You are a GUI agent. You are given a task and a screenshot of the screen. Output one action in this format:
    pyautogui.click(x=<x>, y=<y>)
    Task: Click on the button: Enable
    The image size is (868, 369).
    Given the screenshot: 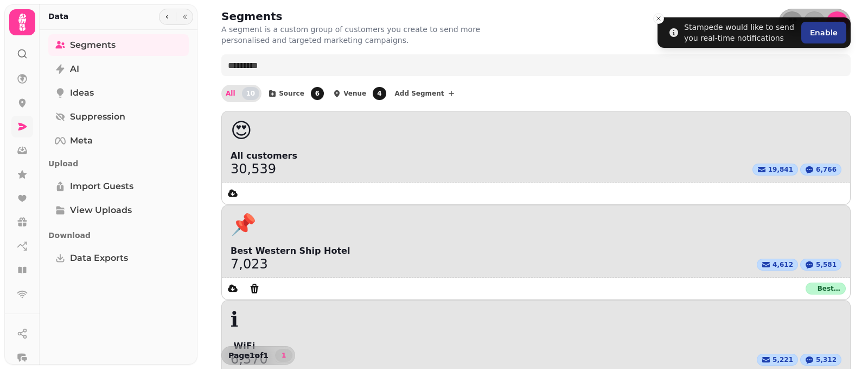 What is the action you would take?
    pyautogui.click(x=824, y=33)
    